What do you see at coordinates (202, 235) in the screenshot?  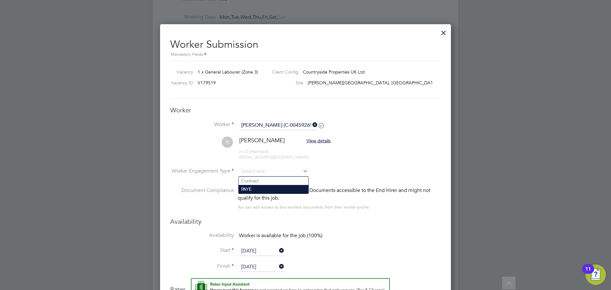 I see `label: Availability` at bounding box center [202, 235].